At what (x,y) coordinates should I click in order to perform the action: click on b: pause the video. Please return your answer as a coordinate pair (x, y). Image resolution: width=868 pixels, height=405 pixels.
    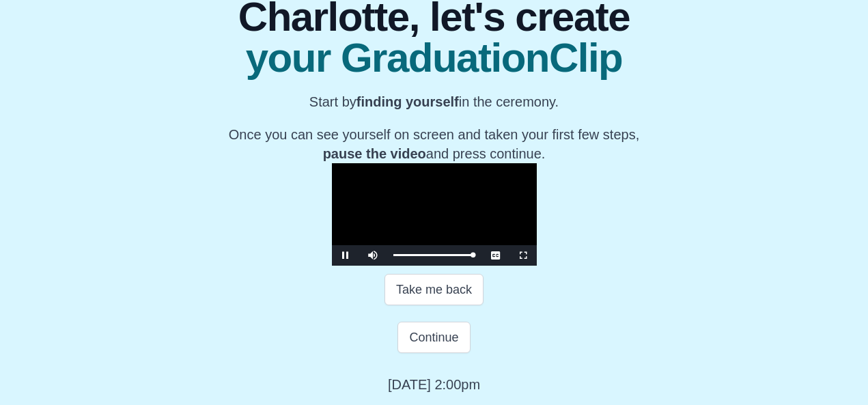
    Looking at the image, I should click on (375, 154).